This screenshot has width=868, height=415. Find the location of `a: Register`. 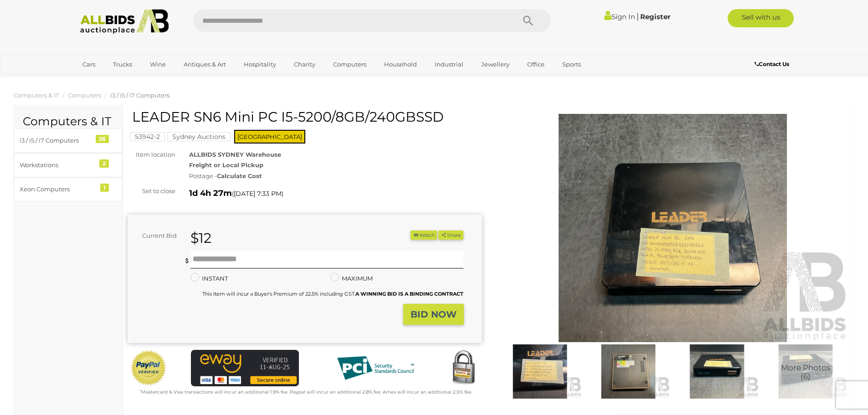

a: Register is located at coordinates (655, 16).